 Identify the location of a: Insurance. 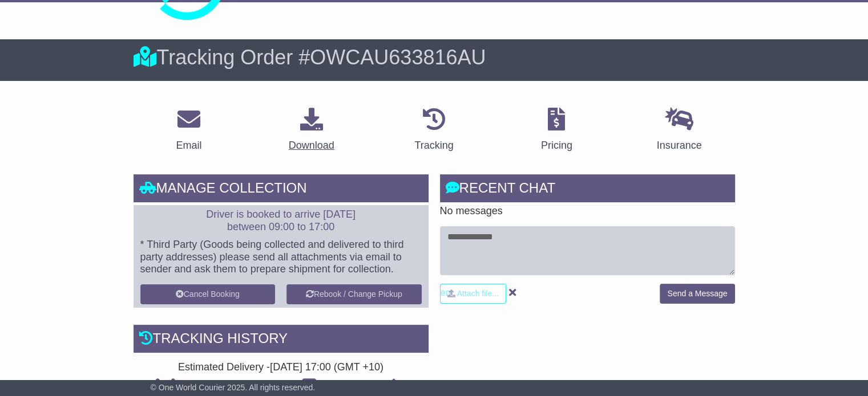
(679, 131).